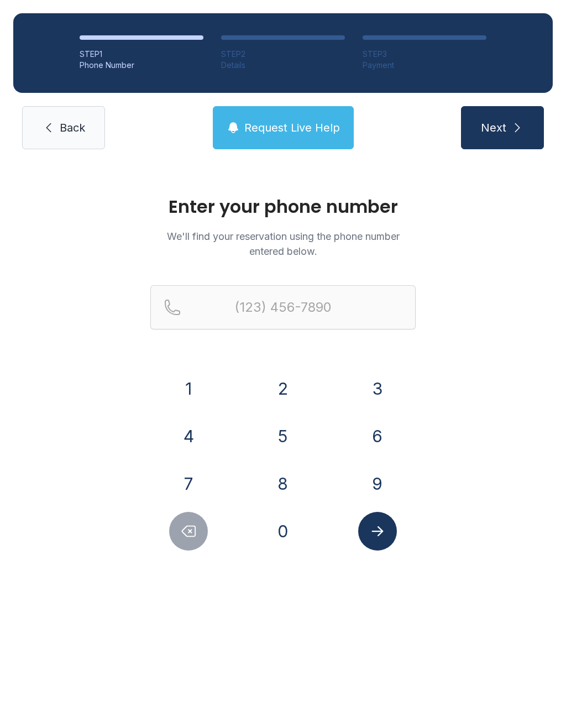 This screenshot has height=728, width=566. Describe the element at coordinates (283, 307) in the screenshot. I see `input: Reservation phone number` at that location.